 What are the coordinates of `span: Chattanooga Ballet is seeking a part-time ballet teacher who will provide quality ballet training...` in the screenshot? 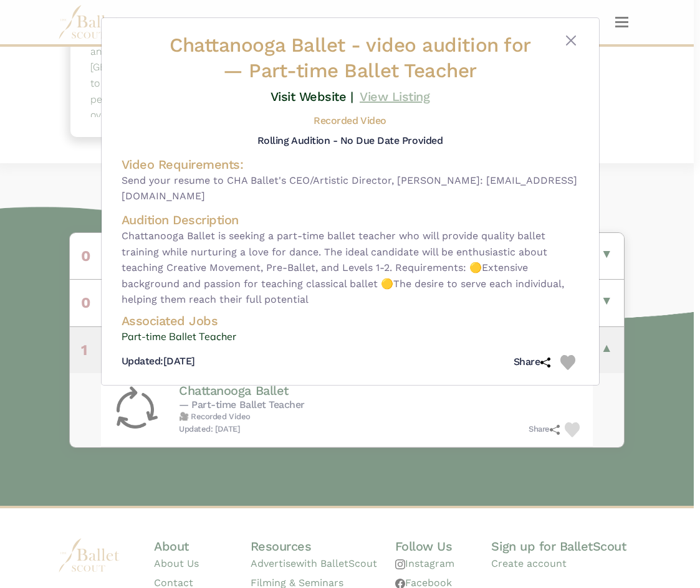 It's located at (350, 268).